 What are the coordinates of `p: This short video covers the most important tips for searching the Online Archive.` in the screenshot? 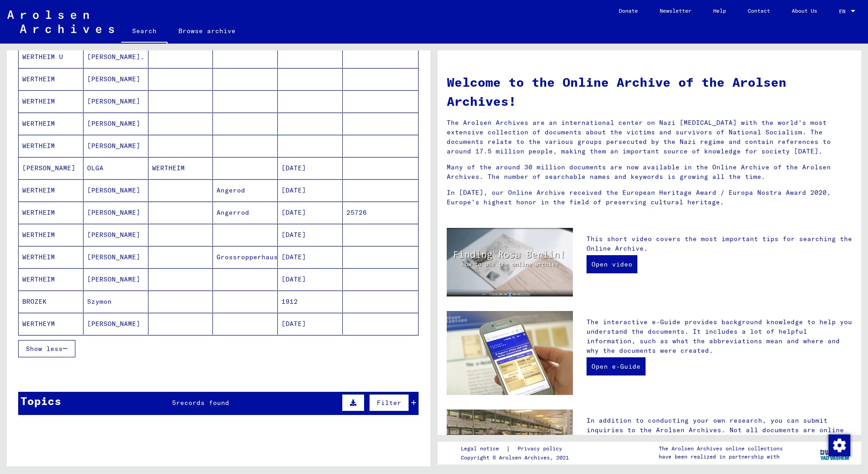 It's located at (719, 244).